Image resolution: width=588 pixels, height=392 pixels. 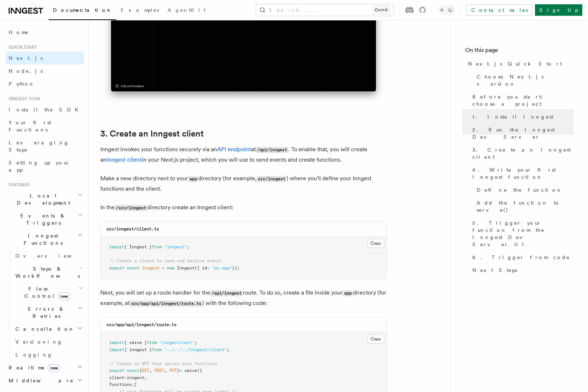 I want to click on span: Next.js, so click(x=25, y=58).